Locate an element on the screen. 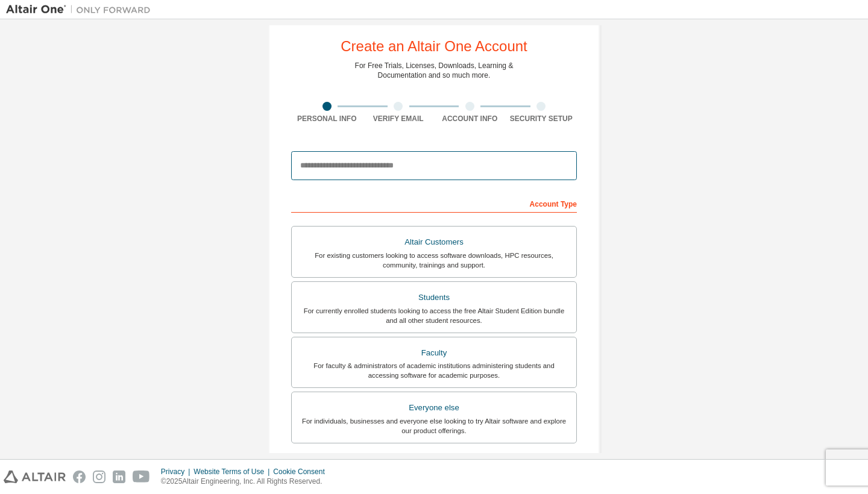  img: instagram.svg is located at coordinates (99, 477).